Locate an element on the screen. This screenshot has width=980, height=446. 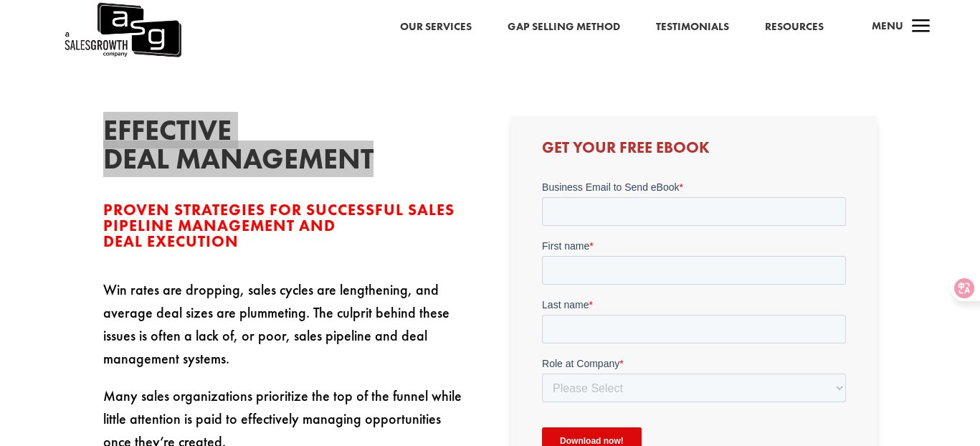
p: Win rates are dropping, sales cycles are lengthening, and average deal sizes are plummeting. The ... is located at coordinates (286, 332).